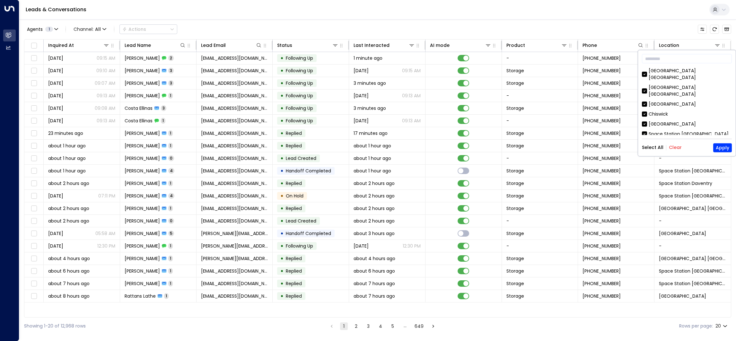 The height and width of the screenshot is (341, 736). What do you see at coordinates (601, 183) in the screenshot?
I see `span: +447703614168` at bounding box center [601, 183].